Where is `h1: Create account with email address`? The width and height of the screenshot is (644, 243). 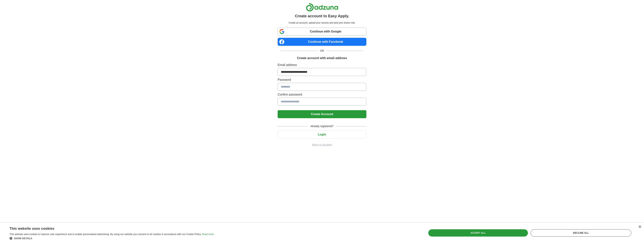
h1: Create account with email address is located at coordinates (322, 58).